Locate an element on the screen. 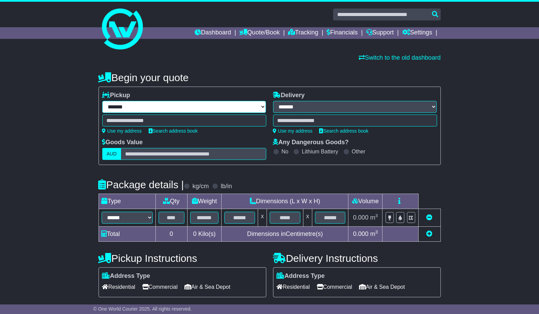  label: No is located at coordinates (285, 151).